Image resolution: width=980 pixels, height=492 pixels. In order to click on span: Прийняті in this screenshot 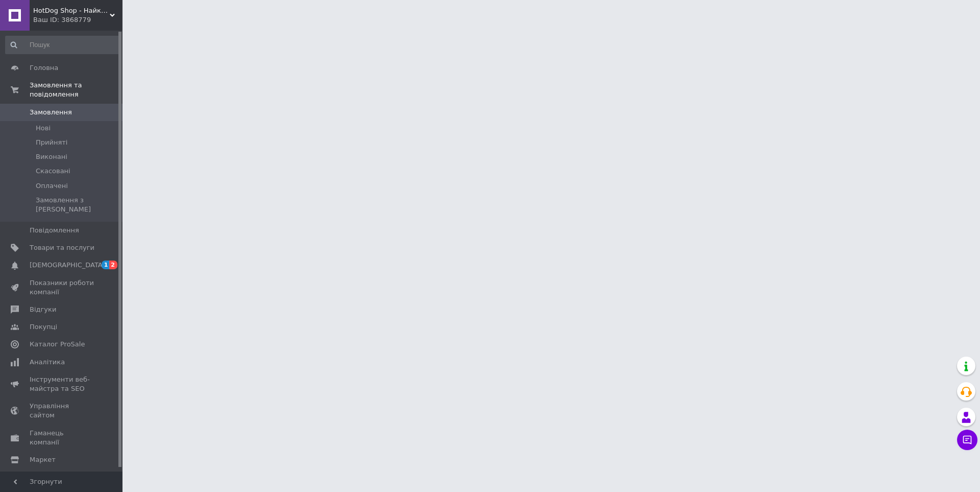, I will do `click(52, 142)`.